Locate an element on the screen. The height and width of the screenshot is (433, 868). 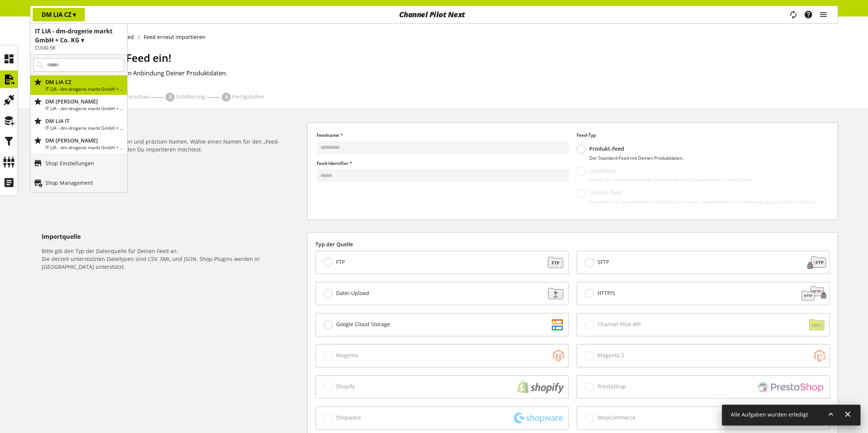
label: Feed-Typ is located at coordinates (703, 135).